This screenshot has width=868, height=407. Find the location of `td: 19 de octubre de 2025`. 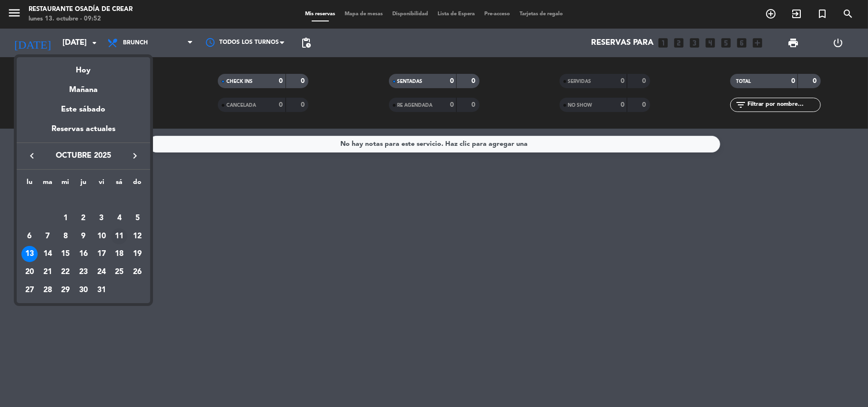

td: 19 de octubre de 2025 is located at coordinates (137, 254).